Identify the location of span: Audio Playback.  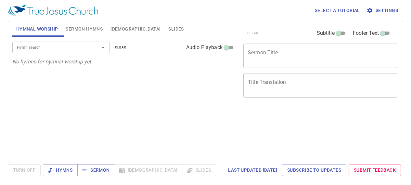
(204, 47).